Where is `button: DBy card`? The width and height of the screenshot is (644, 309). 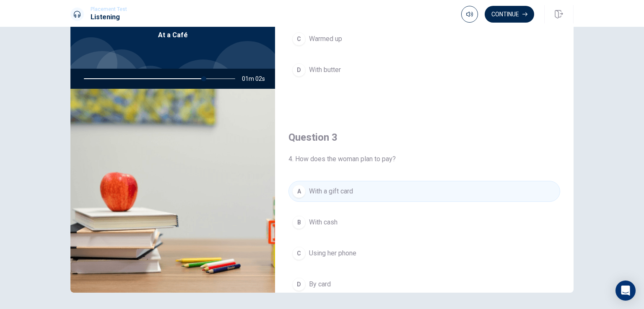 button: DBy card is located at coordinates (424, 284).